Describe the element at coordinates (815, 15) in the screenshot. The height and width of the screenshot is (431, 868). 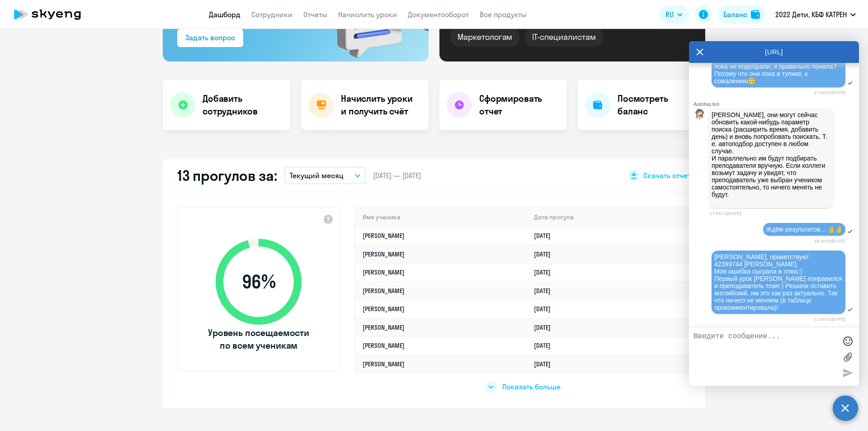
I see `button: 2022 Дети, КБФ КАТРЕН` at that location.